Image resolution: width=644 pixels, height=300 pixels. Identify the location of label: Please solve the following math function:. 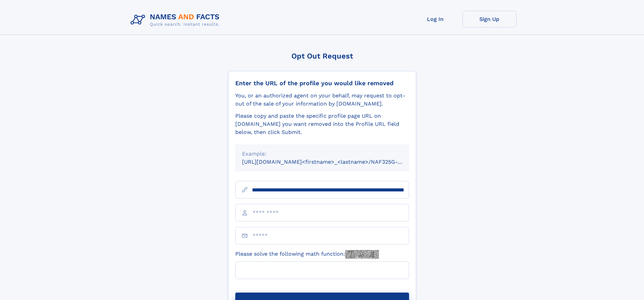
(307, 254).